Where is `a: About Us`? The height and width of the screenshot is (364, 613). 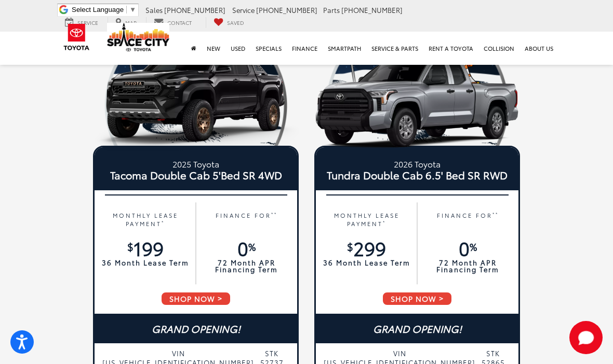
a: About Us is located at coordinates (539, 48).